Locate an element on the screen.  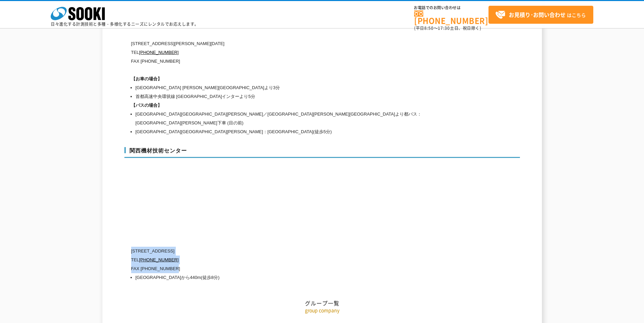
span: (平日 ～ 土日、祝日除く) is located at coordinates (448, 28).